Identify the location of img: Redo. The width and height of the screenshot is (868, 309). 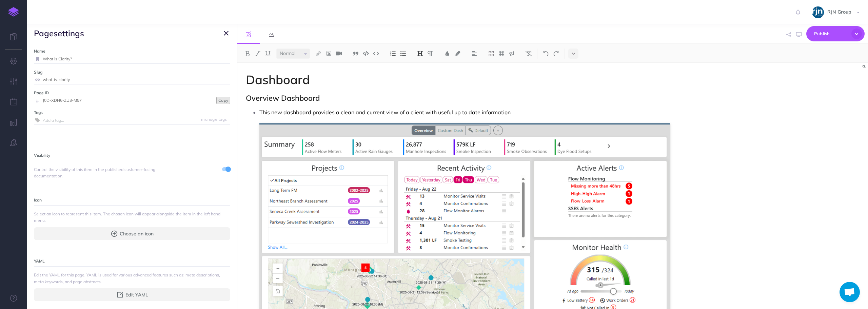
(556, 54).